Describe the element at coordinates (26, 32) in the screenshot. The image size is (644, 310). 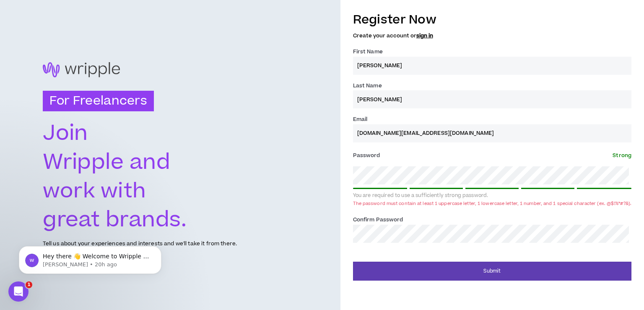
I see `img: Profile image for Morgan` at that location.